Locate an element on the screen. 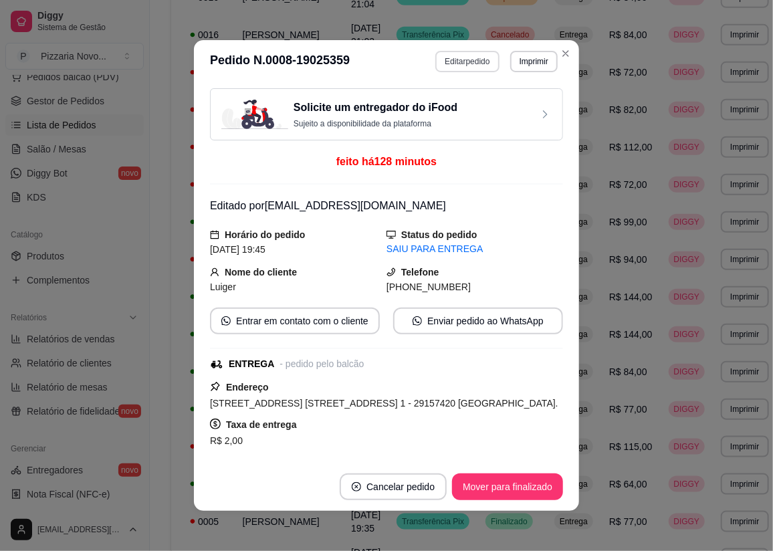 The width and height of the screenshot is (773, 551). button: whats-appEntrar em contato com o cliente is located at coordinates (295, 321).